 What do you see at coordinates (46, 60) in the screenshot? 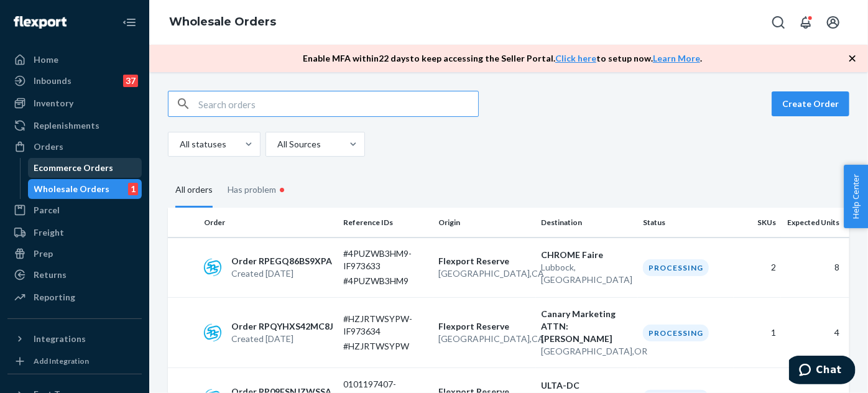
I see `div: Home` at bounding box center [46, 60].